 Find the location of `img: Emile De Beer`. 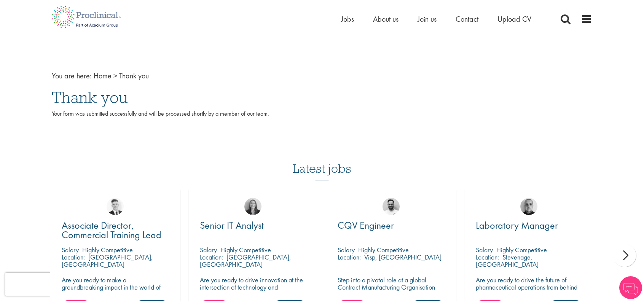

img: Emile De Beer is located at coordinates (391, 206).